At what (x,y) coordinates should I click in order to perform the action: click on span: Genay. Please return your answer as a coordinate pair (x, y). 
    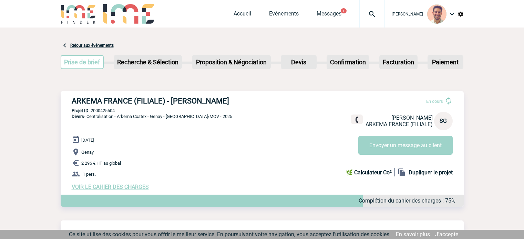
    Looking at the image, I should click on (87, 152).